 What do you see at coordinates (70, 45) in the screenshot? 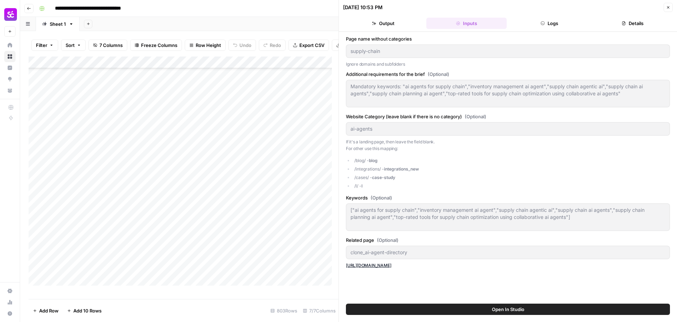
I see `span: Sort` at bounding box center [70, 45].